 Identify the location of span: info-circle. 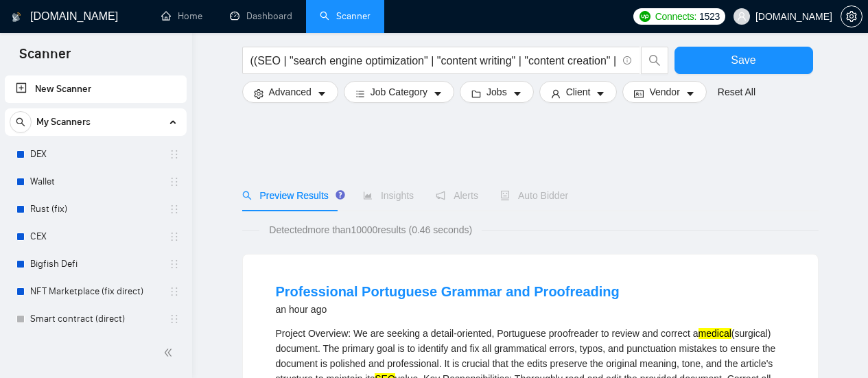
(627, 60).